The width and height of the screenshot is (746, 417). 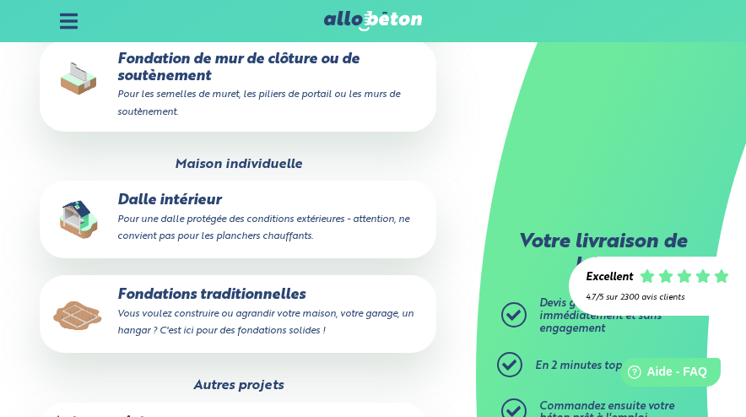 I want to click on small: Pour les semelles de muret, les piliers de portail ou les murs de soutènement., so click(x=258, y=103).